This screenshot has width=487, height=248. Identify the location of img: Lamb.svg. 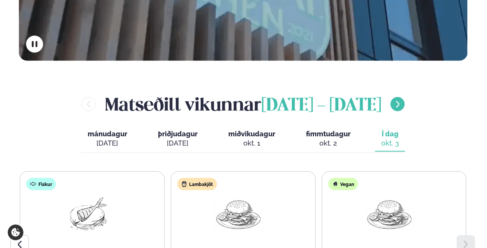
(184, 184).